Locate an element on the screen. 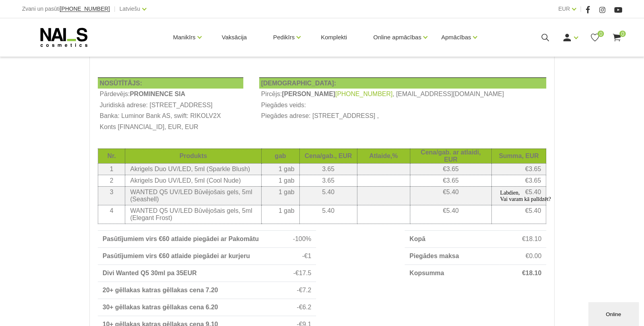 This screenshot has height=326, width=644. strong: Pasūtījumiem virs €60 atlaide piegādei ar kurjeru is located at coordinates (176, 256).